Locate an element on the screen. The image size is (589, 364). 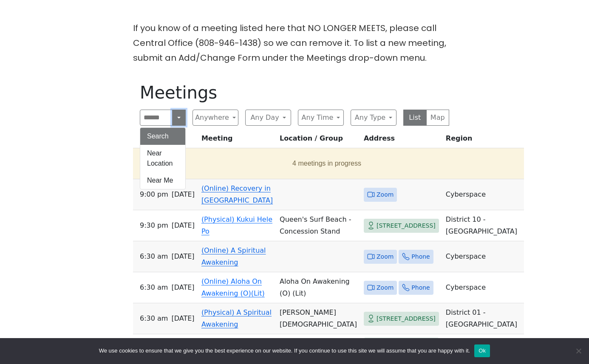
th: Time is located at coordinates (165, 140).